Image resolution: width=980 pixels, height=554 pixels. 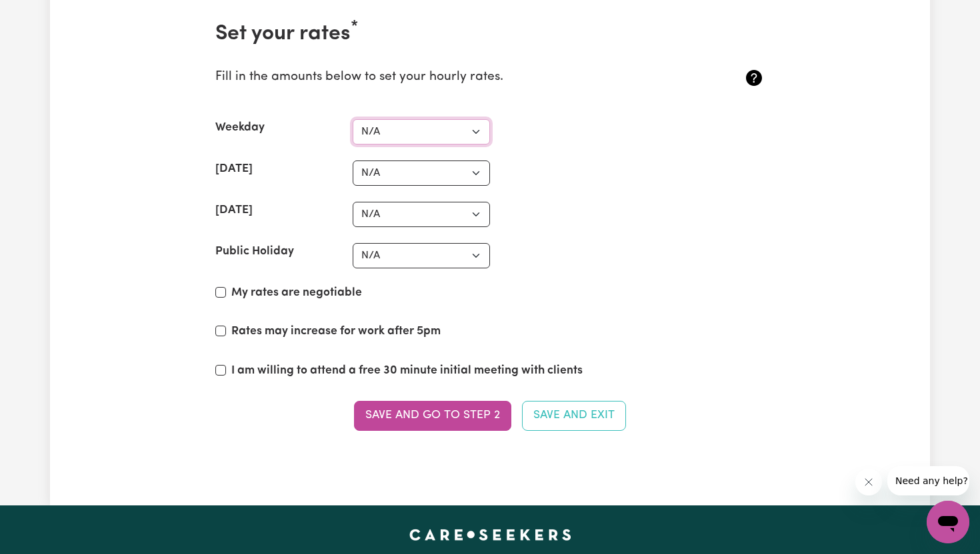 I want to click on h2: Set your rates, so click(x=490, y=34).